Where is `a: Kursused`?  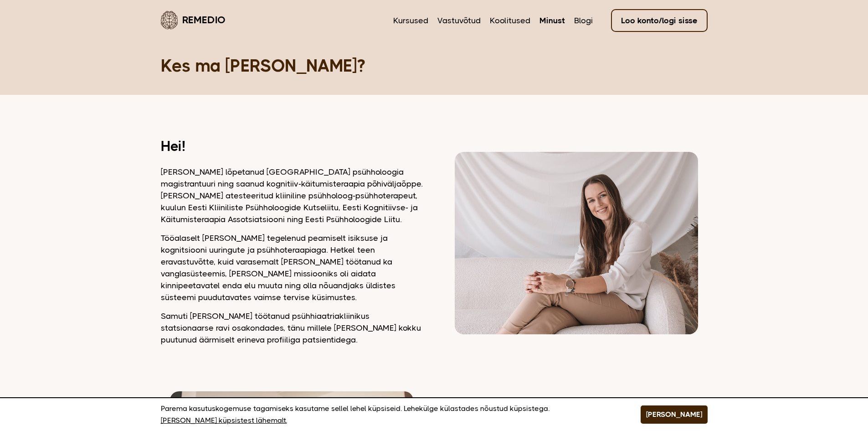
a: Kursused is located at coordinates (411, 21).